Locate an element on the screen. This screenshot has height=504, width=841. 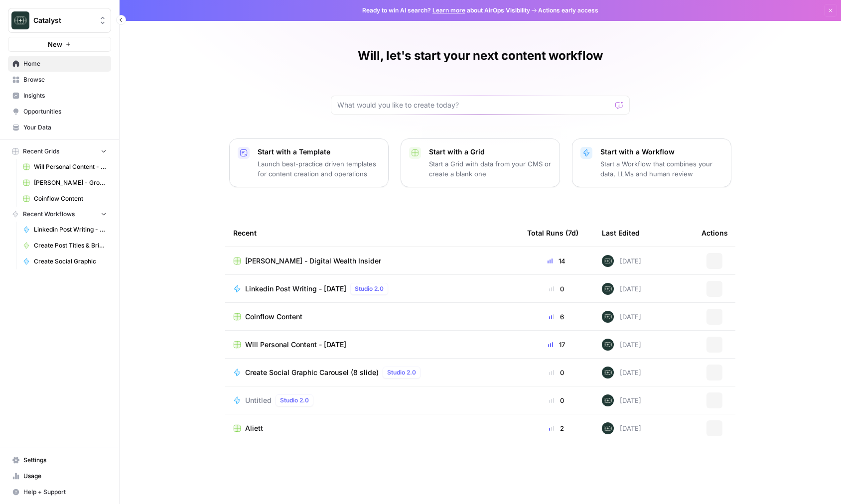
button: Start with a GridStart a Grid with data from your CMS or create a blank one is located at coordinates (480, 163).